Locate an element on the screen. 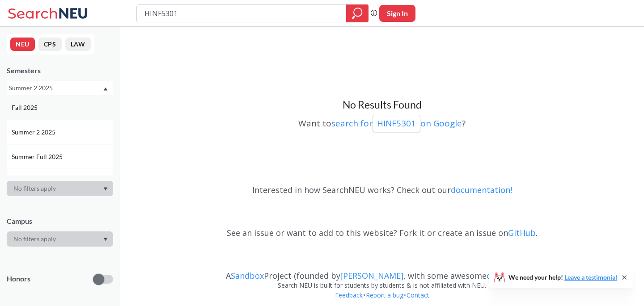 Image resolution: width=644 pixels, height=306 pixels. p: Honors is located at coordinates (18, 279).